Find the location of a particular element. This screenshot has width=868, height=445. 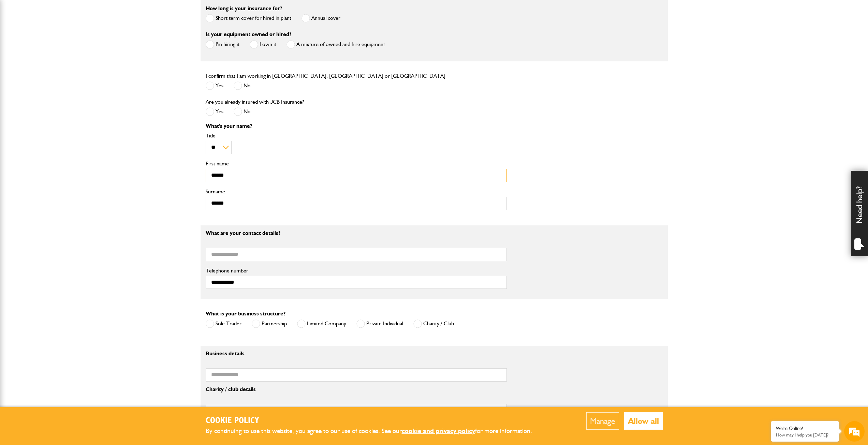

label: What is your business structure? is located at coordinates (245, 314).